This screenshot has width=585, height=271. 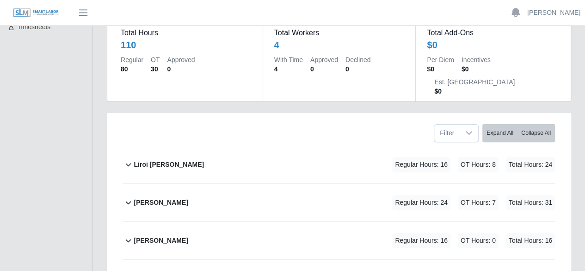 I want to click on dt: Regular, so click(x=132, y=60).